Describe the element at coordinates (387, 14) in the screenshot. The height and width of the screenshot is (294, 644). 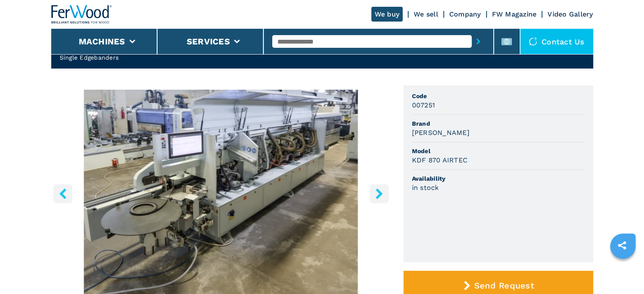
I see `a: We buy` at that location.